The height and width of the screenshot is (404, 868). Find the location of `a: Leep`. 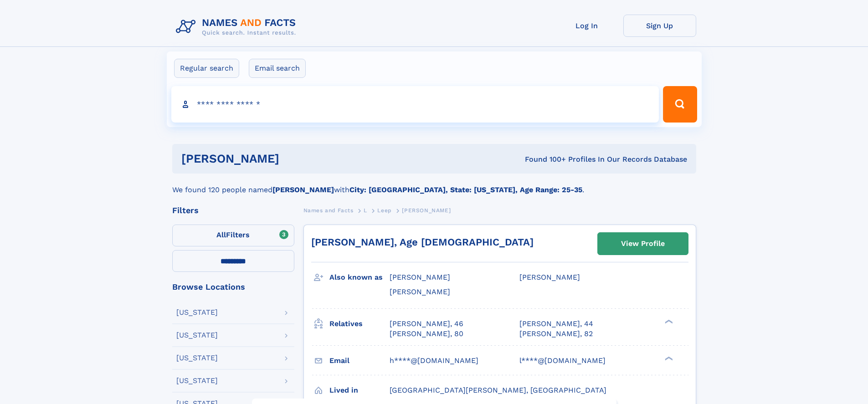

a: Leep is located at coordinates (384, 210).